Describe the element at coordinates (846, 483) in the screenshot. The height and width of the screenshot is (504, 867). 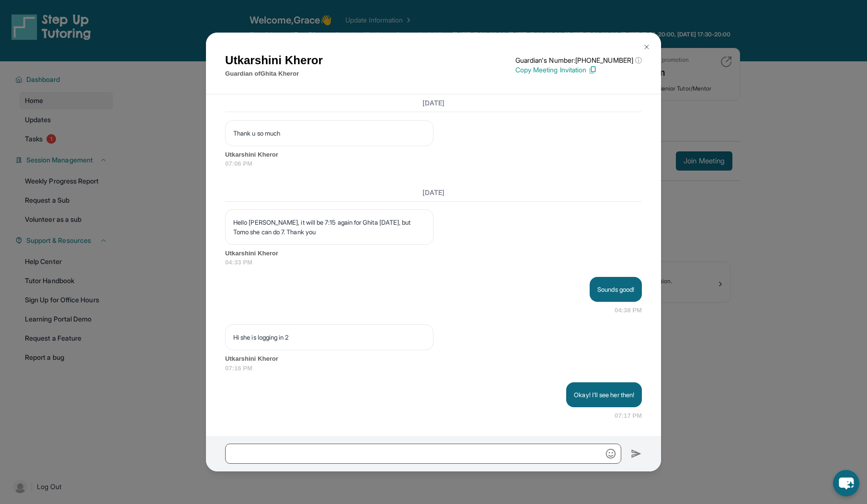
I see `button: chat-button` at that location.